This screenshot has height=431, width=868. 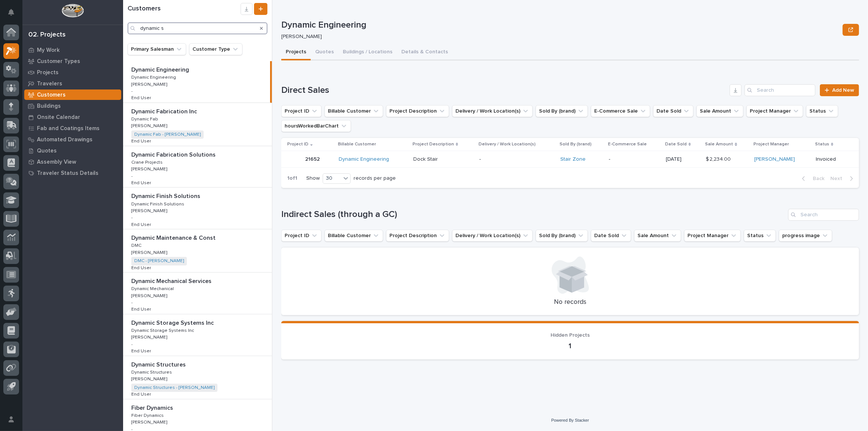 I want to click on p: Buildings, so click(x=48, y=106).